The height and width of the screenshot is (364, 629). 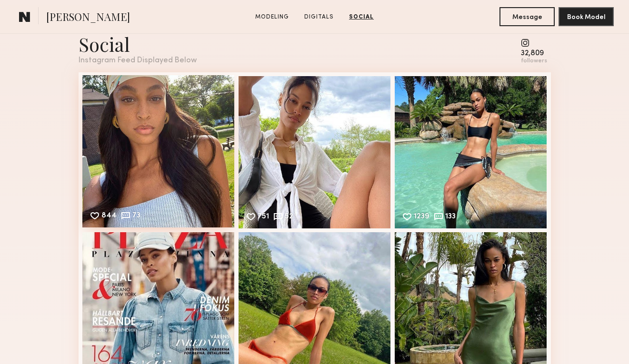 What do you see at coordinates (534, 61) in the screenshot?
I see `div: followers` at bounding box center [534, 61].